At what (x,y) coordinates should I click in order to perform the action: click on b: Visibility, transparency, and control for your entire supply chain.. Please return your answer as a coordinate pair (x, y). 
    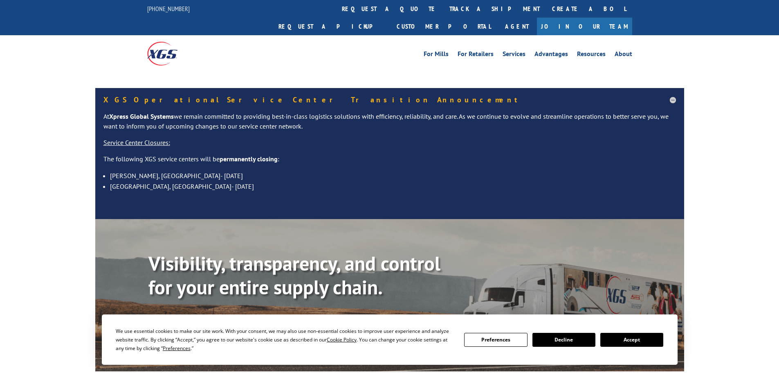
    Looking at the image, I should click on (295, 275).